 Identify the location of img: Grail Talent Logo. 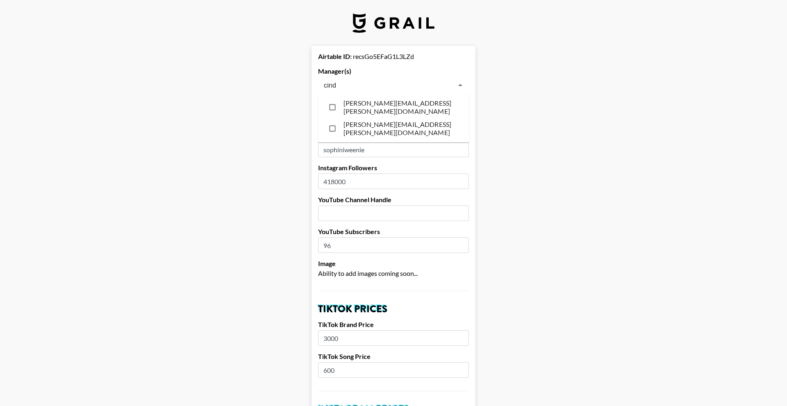
(393, 23).